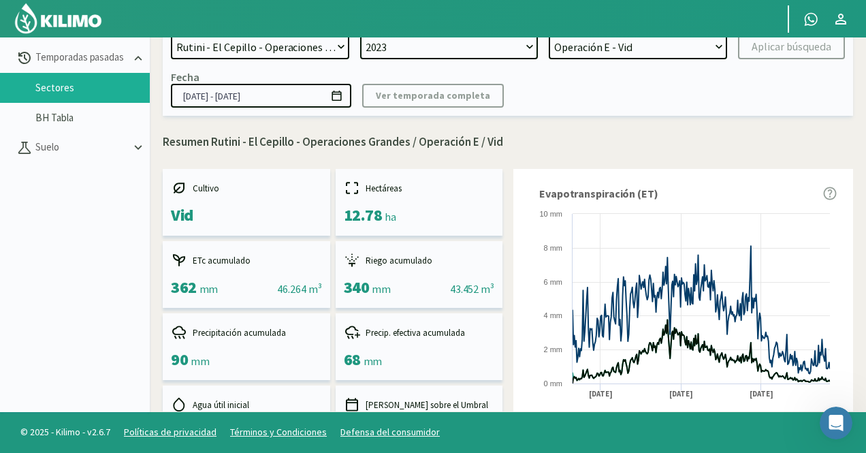 The width and height of the screenshot is (866, 453). I want to click on kil-mini-card: report-summary-cards.INITIAL_USEFUL_WATER, so click(246, 419).